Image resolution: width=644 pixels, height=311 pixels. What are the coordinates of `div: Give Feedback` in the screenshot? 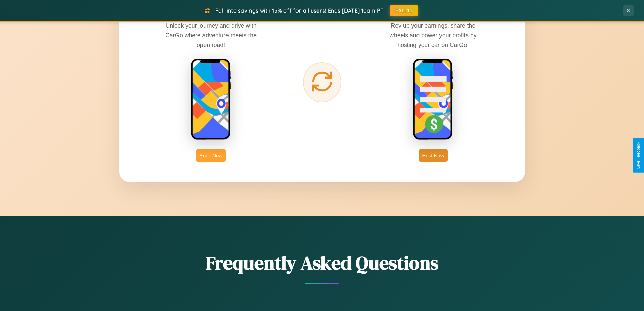 It's located at (638, 155).